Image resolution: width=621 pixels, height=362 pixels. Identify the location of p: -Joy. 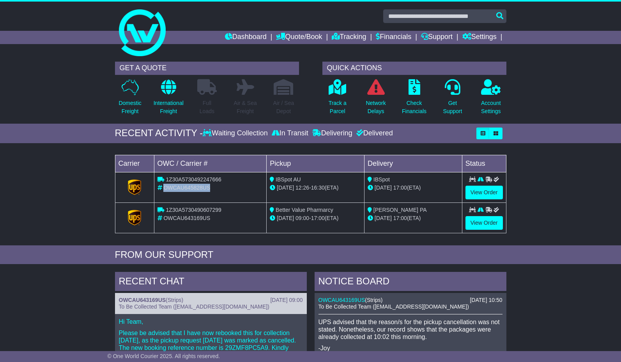
(410, 348).